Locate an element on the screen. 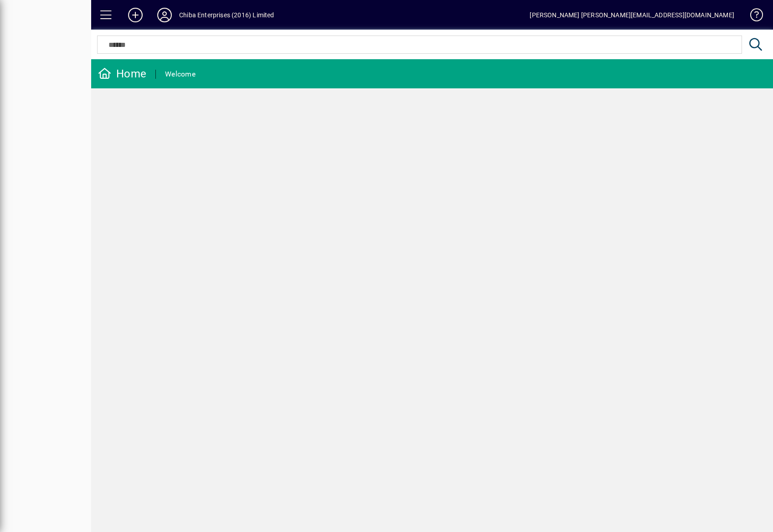 This screenshot has width=773, height=532. div: Chiba Enterprises (2016) Limited is located at coordinates (226, 15).